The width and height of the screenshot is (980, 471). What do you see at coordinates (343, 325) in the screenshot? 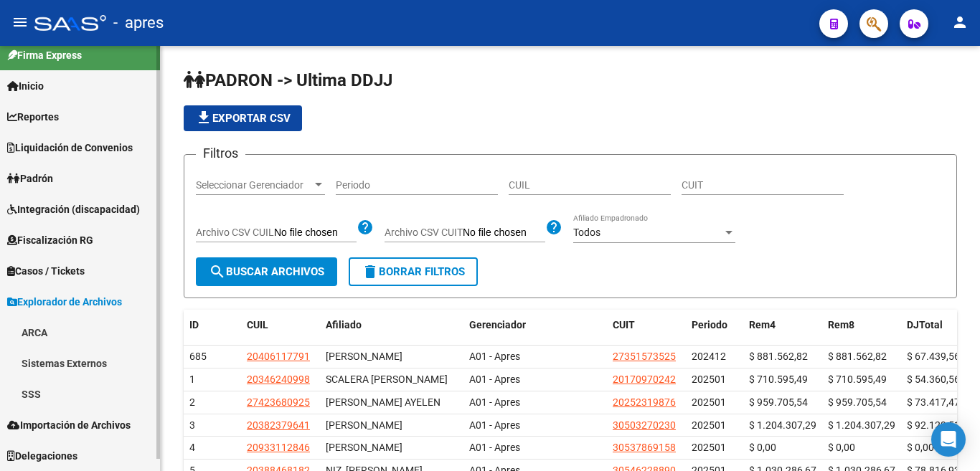
I see `span: Afiliado` at bounding box center [343, 325].